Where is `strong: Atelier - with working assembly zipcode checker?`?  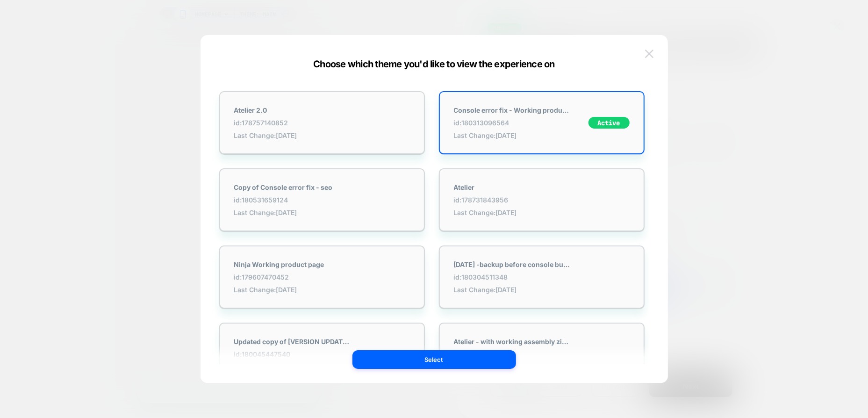
strong: Atelier - with working assembly zipcode checker? is located at coordinates (512, 341).